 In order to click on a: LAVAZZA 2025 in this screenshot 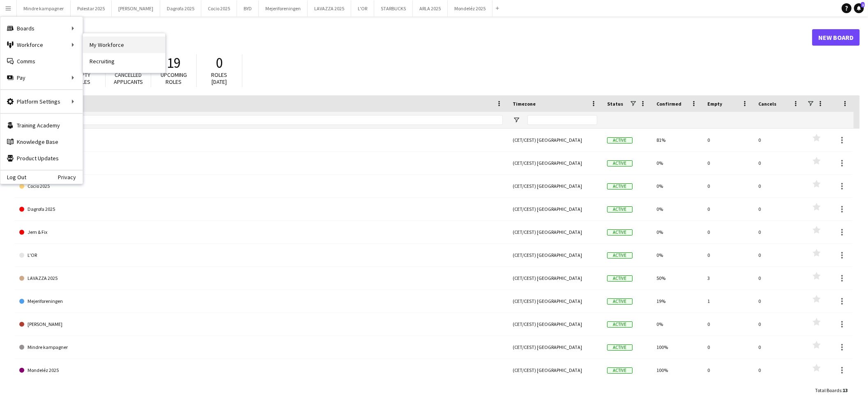, I will do `click(261, 278)`.